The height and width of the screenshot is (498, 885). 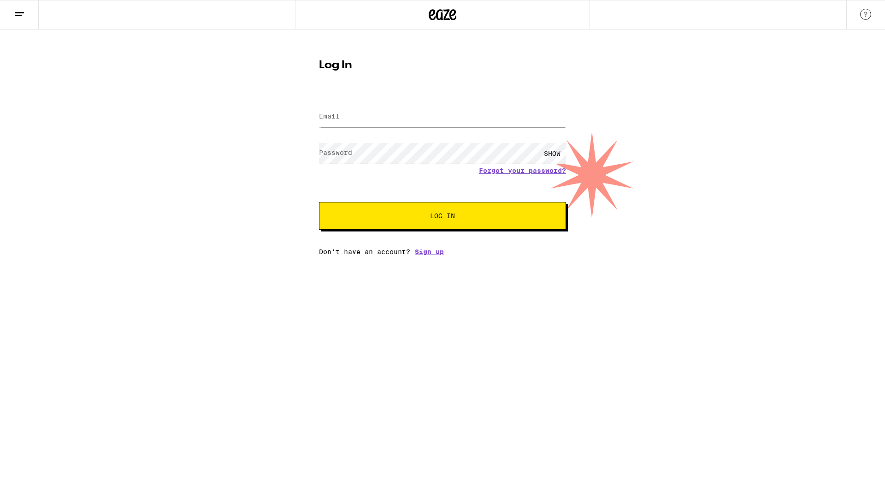 I want to click on div: Don't have an account?, so click(x=443, y=252).